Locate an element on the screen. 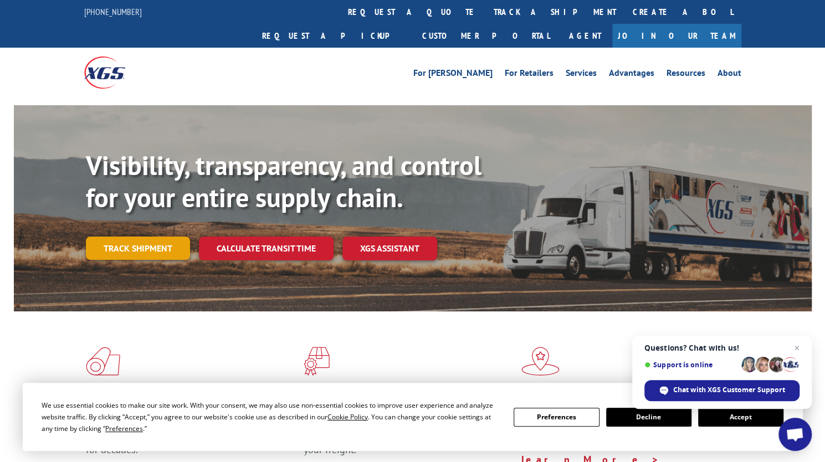 The image size is (825, 462). span: Support is online is located at coordinates (691, 365).